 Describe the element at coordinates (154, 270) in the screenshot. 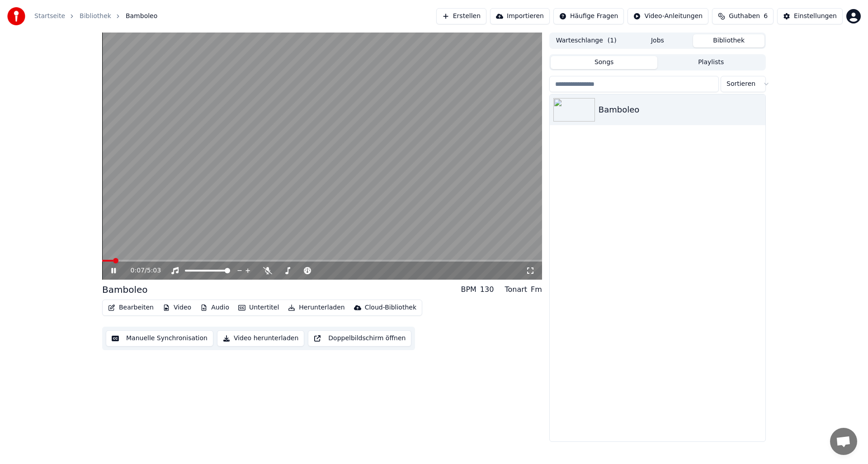

I see `span: 5:03` at that location.